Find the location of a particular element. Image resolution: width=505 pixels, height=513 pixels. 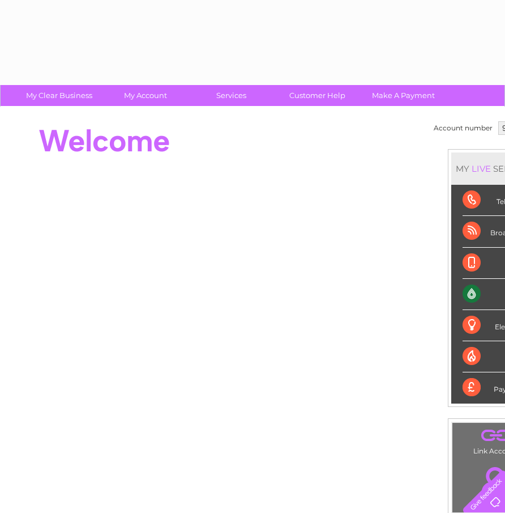

a: My Clear Business is located at coordinates (59, 95).